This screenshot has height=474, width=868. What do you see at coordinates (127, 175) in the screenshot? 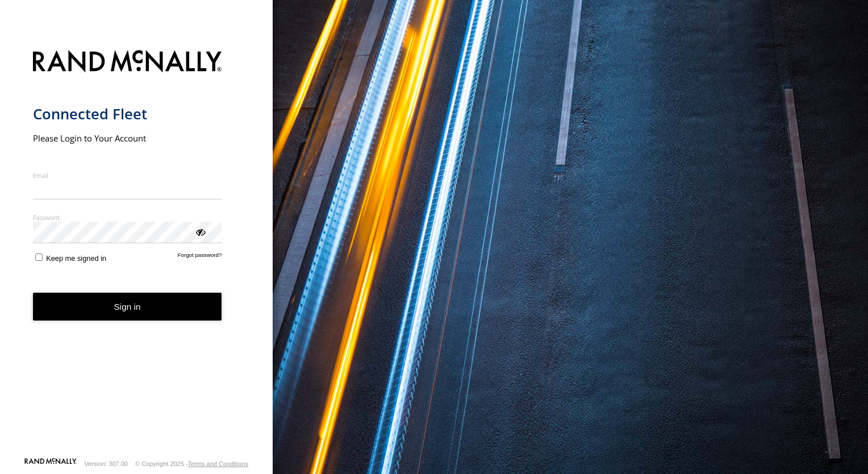
I see `label: Email` at bounding box center [127, 175].